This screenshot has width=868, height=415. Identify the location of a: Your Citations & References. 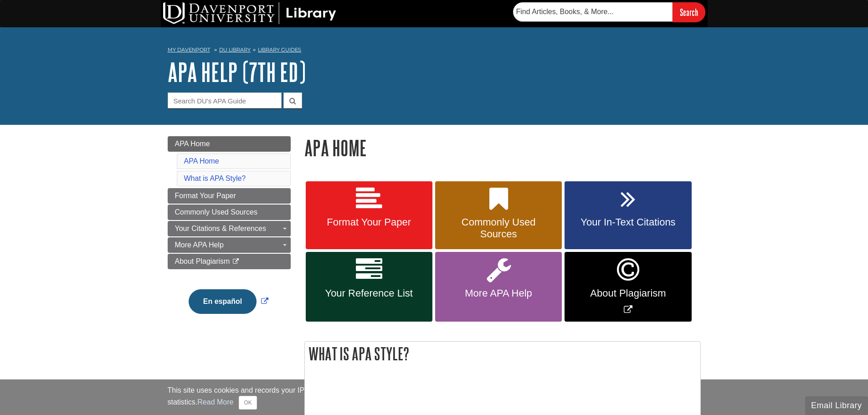
(229, 229).